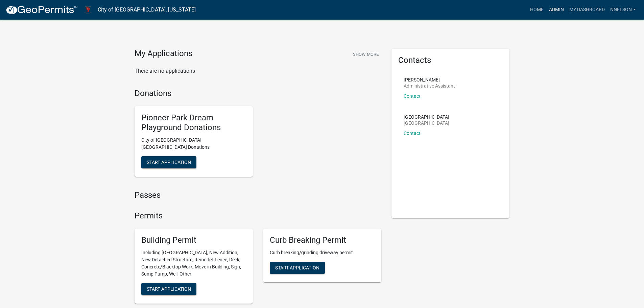 The width and height of the screenshot is (644, 308). What do you see at coordinates (163, 54) in the screenshot?
I see `h4: My Applications` at bounding box center [163, 54].